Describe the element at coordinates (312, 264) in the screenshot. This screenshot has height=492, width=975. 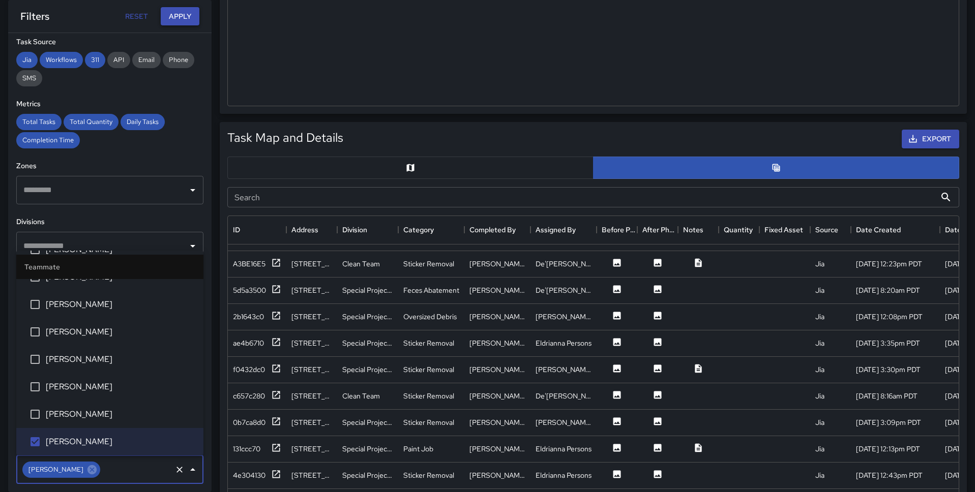
I see `div: 217 Montgomery Street` at that location.